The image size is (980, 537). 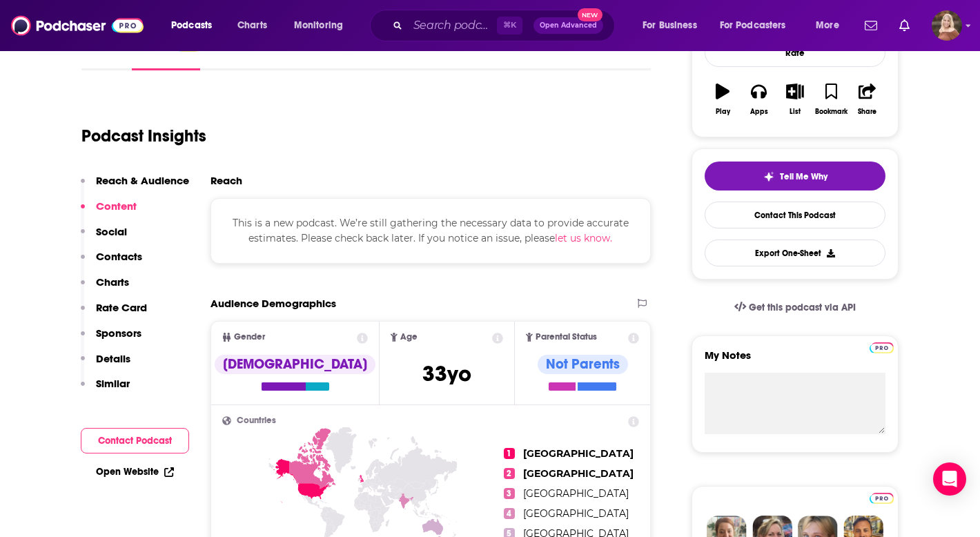 I want to click on div: Open Intercom Messenger, so click(x=950, y=479).